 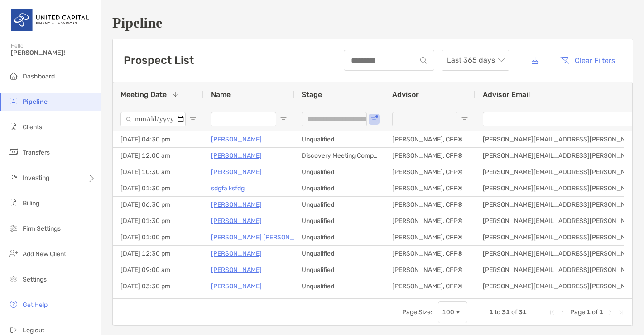 What do you see at coordinates (14, 203) in the screenshot?
I see `img: billing icon` at bounding box center [14, 203].